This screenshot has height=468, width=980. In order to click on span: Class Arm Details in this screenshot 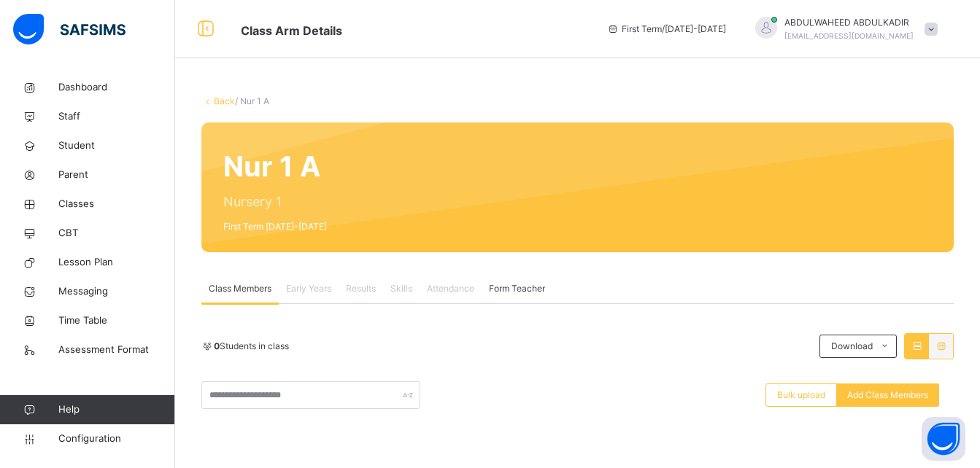, I will do `click(291, 30)`.